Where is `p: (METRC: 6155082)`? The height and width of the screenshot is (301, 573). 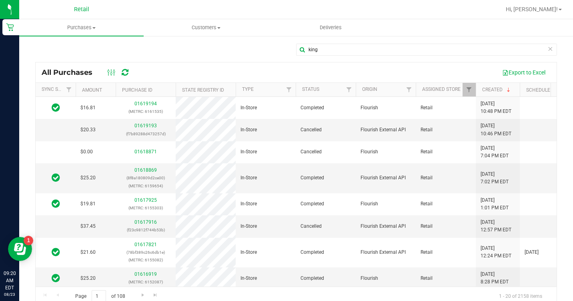
p: (METRC: 6155082) is located at coordinates (146, 260).